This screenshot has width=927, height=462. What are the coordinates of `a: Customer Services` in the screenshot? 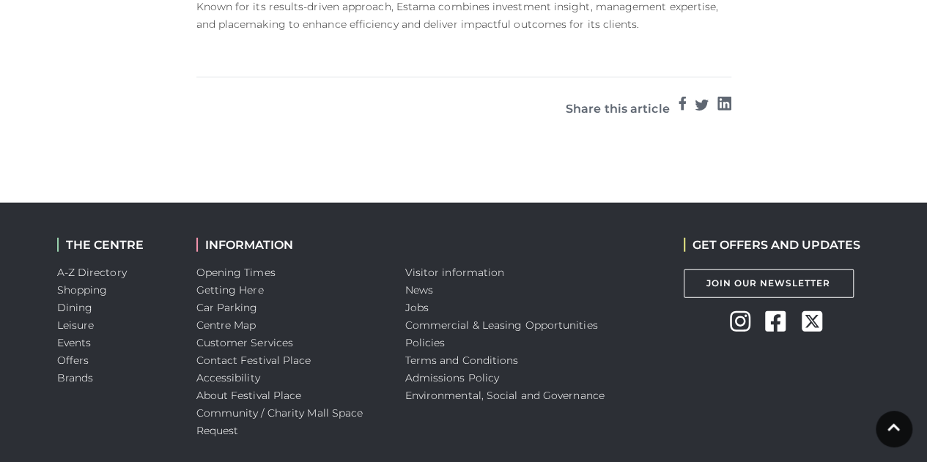 It's located at (245, 343).